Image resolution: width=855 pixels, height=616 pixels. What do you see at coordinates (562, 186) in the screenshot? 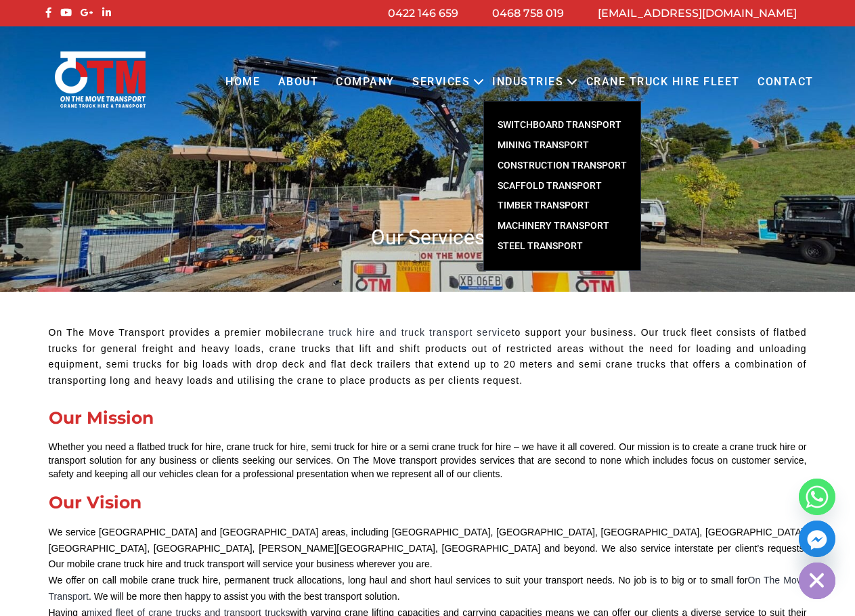
I see `a: Scaffold Transport` at bounding box center [562, 186].